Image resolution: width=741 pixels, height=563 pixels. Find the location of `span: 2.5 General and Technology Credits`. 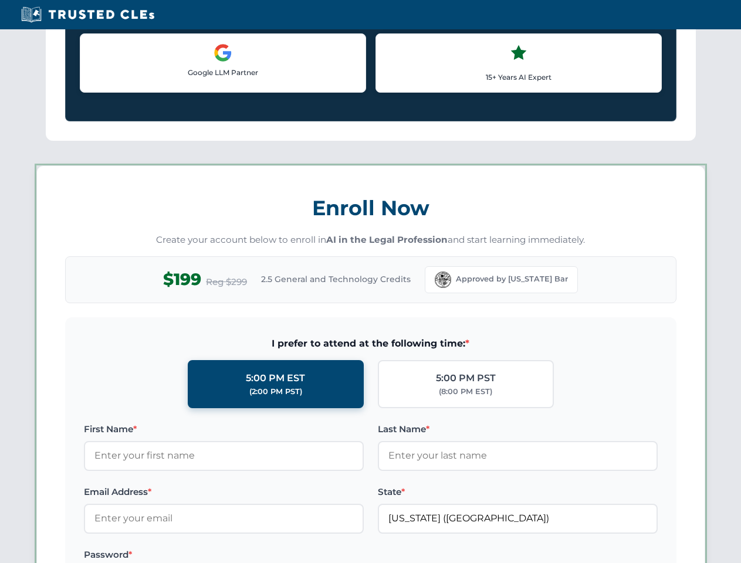

span: 2.5 General and Technology Credits is located at coordinates (335, 279).